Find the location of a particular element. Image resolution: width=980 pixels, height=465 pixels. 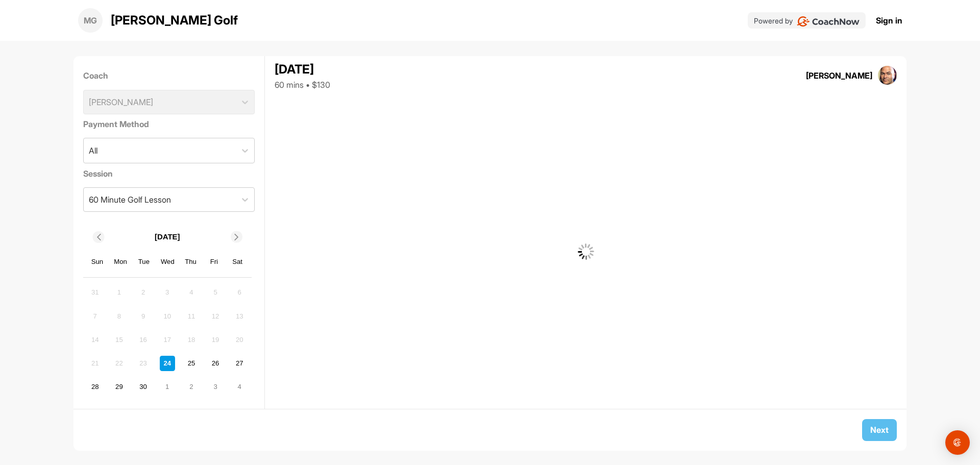

img: CoachNow is located at coordinates (828, 21).